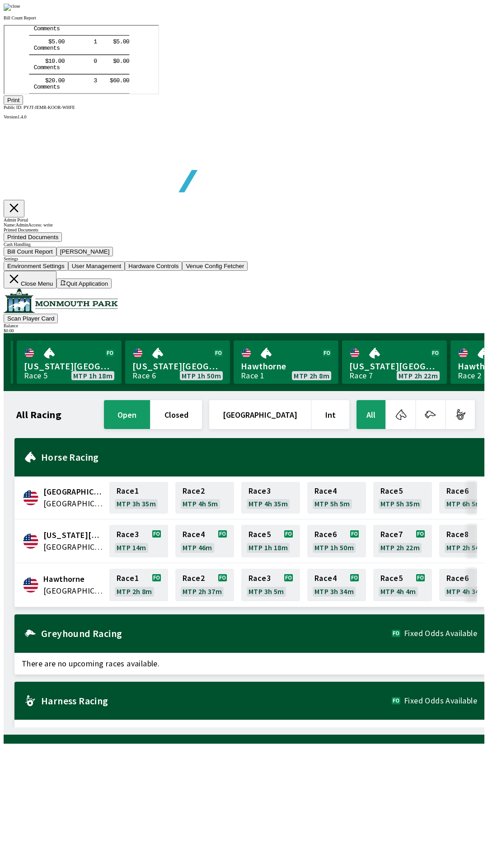 The image size is (488, 868). I want to click on span: MTP 4h 4m, so click(398, 591).